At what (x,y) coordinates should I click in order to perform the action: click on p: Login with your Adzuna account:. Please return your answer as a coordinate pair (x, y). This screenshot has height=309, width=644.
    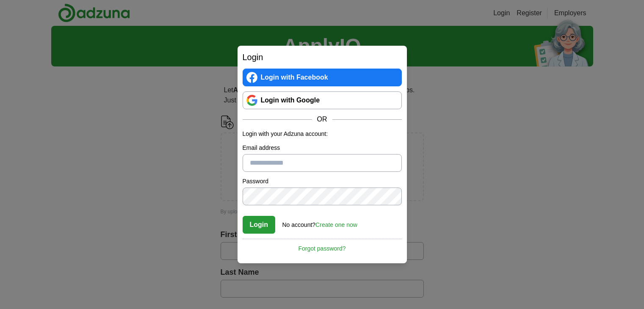
    Looking at the image, I should click on (322, 133).